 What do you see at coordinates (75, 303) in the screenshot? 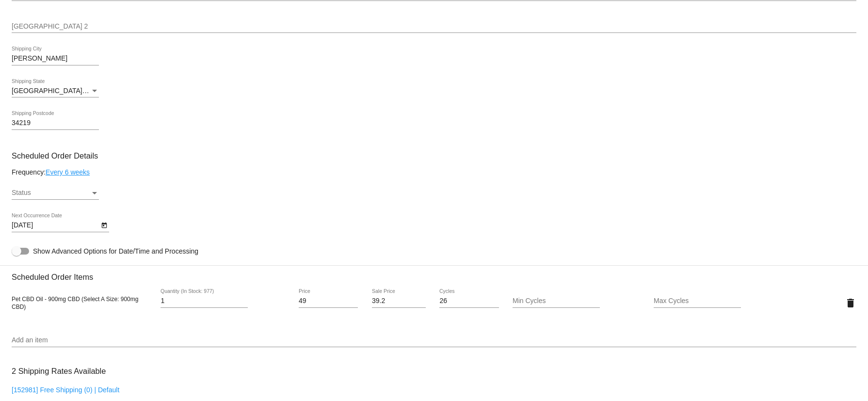
I see `span: Pet CBD Oil - 900mg CBD (Select A Size: 900mg CBD)` at bounding box center [75, 303].